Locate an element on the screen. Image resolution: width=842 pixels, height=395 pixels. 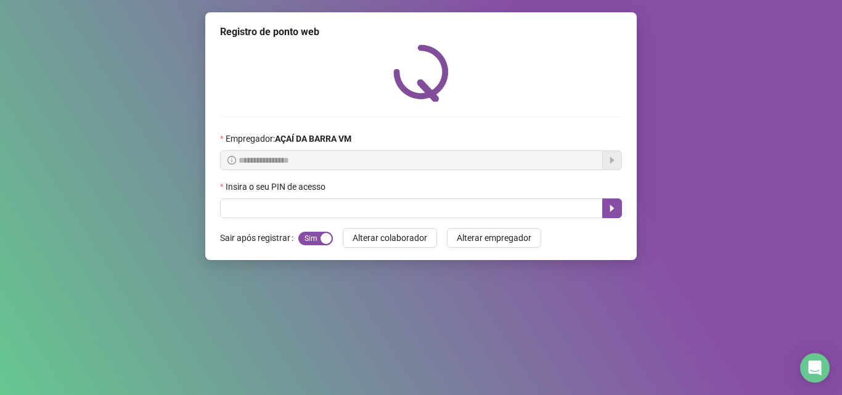
span: Alterar colaborador is located at coordinates (390, 238).